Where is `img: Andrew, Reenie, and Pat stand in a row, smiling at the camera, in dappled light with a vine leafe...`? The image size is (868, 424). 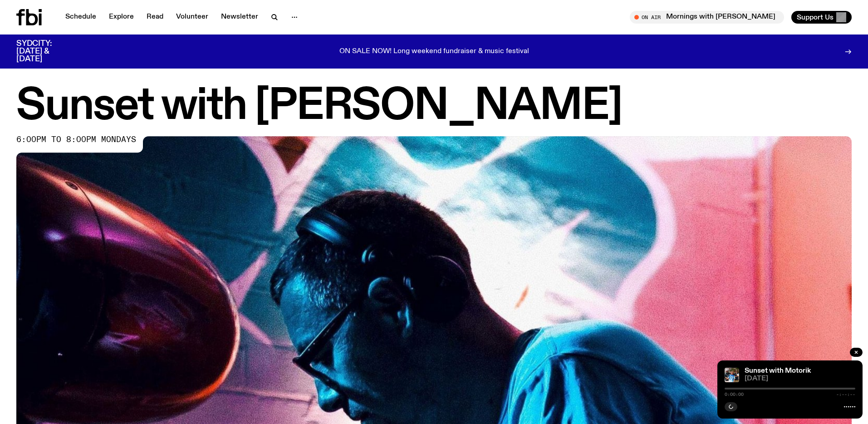 img: Andrew, Reenie, and Pat stand in a row, smiling at the camera, in dappled light with a vine leafe... is located at coordinates (732, 375).